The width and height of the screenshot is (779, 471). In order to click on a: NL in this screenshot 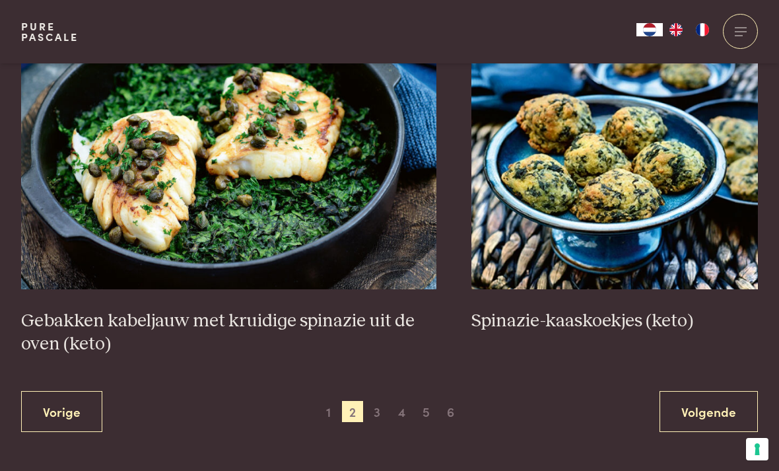, I will do `click(650, 30)`.